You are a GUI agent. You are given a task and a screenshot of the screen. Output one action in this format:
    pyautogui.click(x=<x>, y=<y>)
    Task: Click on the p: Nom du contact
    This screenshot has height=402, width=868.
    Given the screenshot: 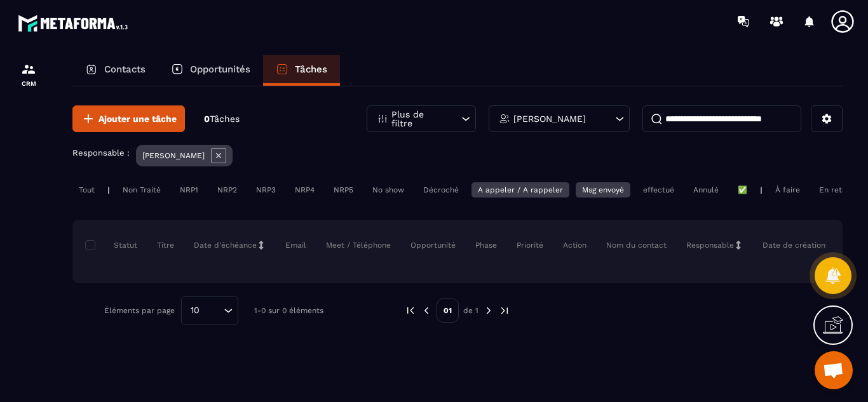 What is the action you would take?
    pyautogui.click(x=636, y=245)
    